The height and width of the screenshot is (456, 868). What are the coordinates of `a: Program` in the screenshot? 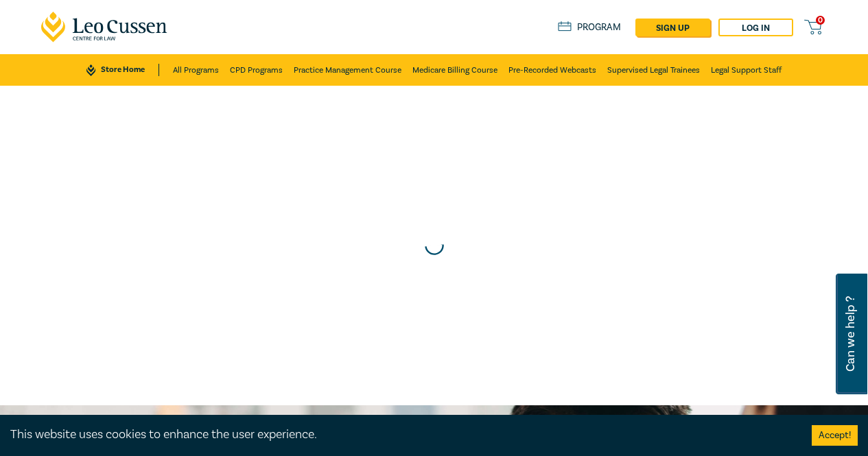 It's located at (590, 27).